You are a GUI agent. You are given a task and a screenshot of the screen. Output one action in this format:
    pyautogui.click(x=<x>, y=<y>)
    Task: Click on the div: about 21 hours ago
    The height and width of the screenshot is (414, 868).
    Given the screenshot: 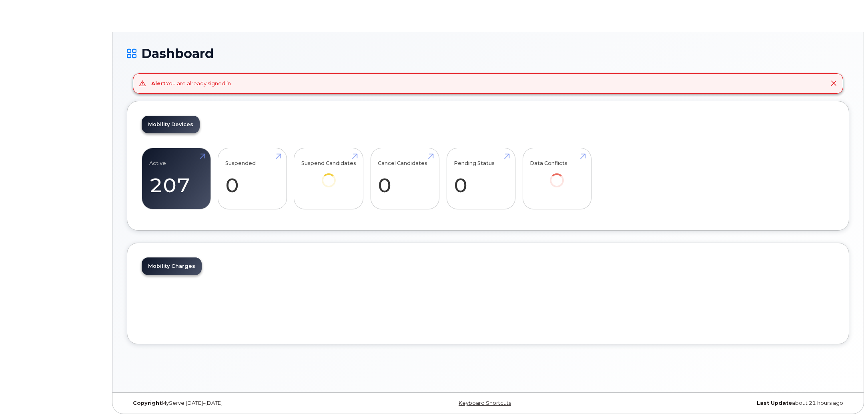 What is the action you would take?
    pyautogui.click(x=728, y=403)
    